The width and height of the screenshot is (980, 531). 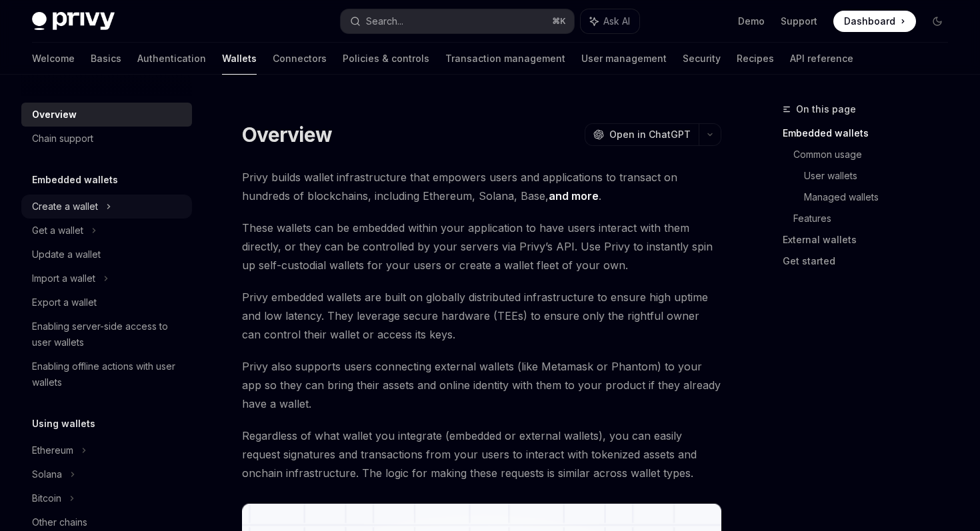 I want to click on a: Export a wallet, so click(x=107, y=303).